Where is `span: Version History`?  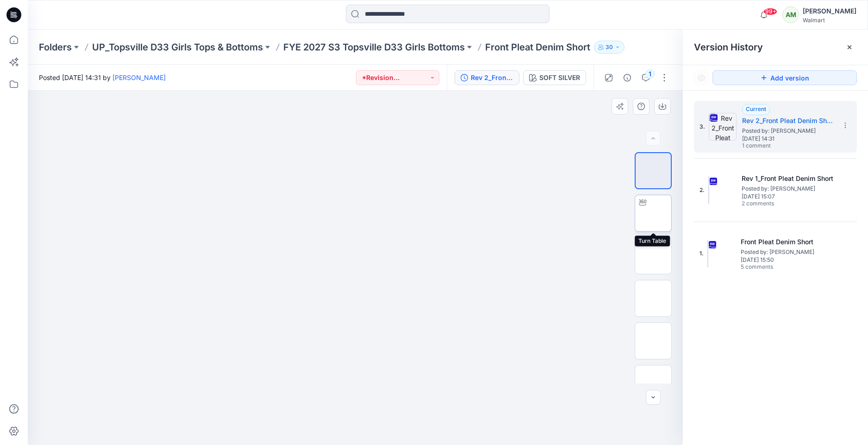 span: Version History is located at coordinates (728, 47).